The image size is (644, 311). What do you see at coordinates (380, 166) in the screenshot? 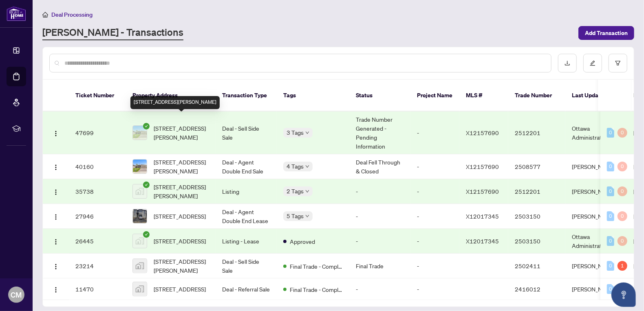
I see `td: Deal Fell Through & Closed` at bounding box center [380, 166].